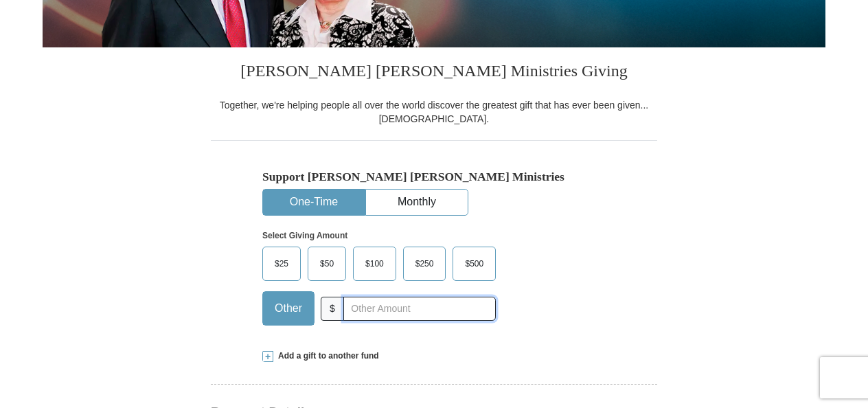 This screenshot has width=868, height=408. Describe the element at coordinates (474, 264) in the screenshot. I see `span: $500` at that location.